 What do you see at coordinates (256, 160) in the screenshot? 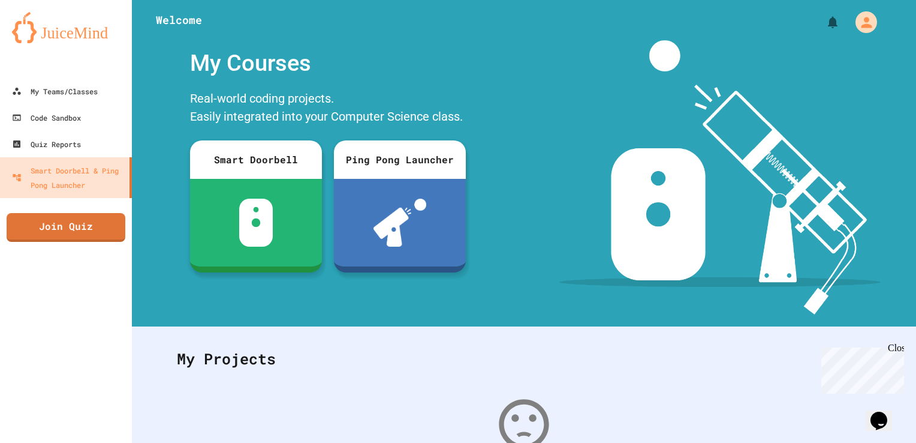
I see `div: Smart Doorbell` at bounding box center [256, 160].